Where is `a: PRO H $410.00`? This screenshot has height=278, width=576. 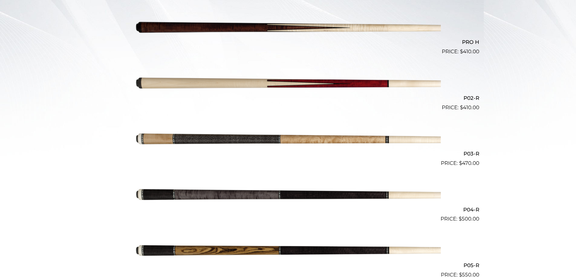
a: PRO H $410.00 is located at coordinates (288, 29).